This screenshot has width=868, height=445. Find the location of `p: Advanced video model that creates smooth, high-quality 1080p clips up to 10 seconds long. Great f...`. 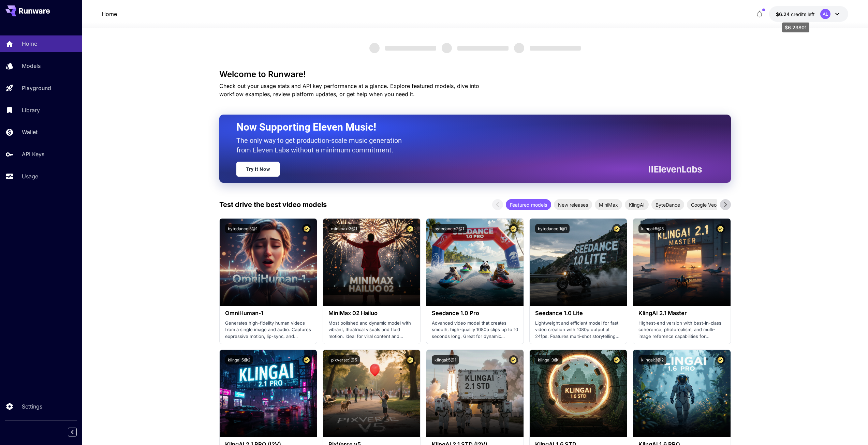

p: Advanced video model that creates smooth, high-quality 1080p clips up to 10 seconds long. Great f... is located at coordinates (475, 330).